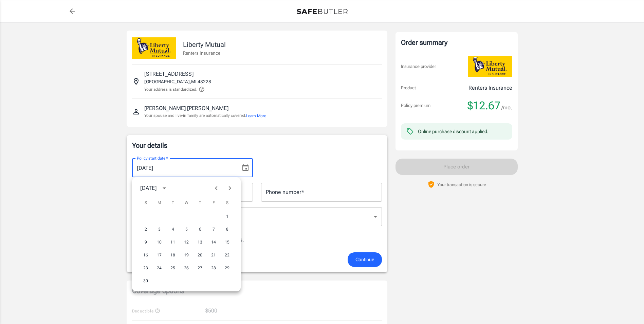 Image resolution: width=644 pixels, height=324 pixels. What do you see at coordinates (184, 167) in the screenshot?
I see `input: MM/DD/YYYY` at bounding box center [184, 167].